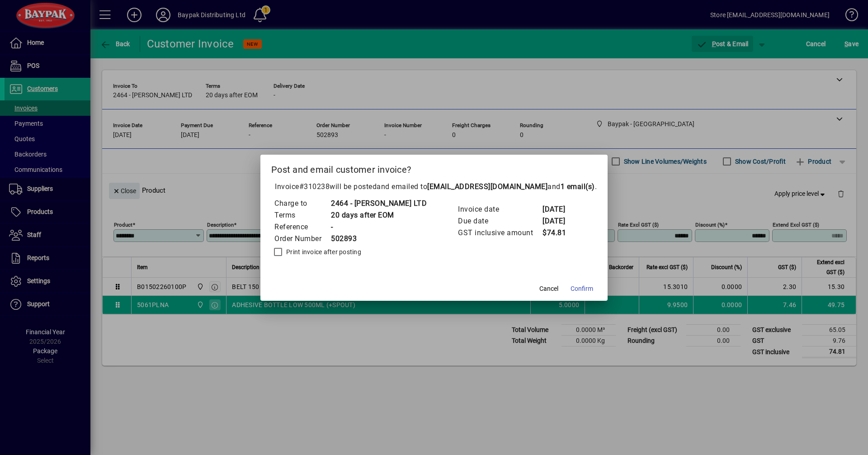  What do you see at coordinates (378, 215) in the screenshot?
I see `td: 20 days after EOM` at bounding box center [378, 215].